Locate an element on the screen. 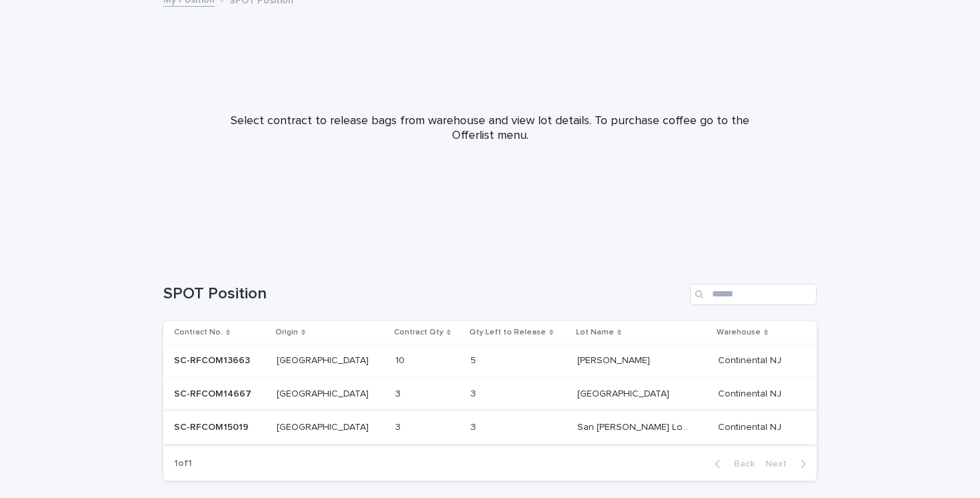 This screenshot has width=980, height=498. span: Back is located at coordinates (740, 463).